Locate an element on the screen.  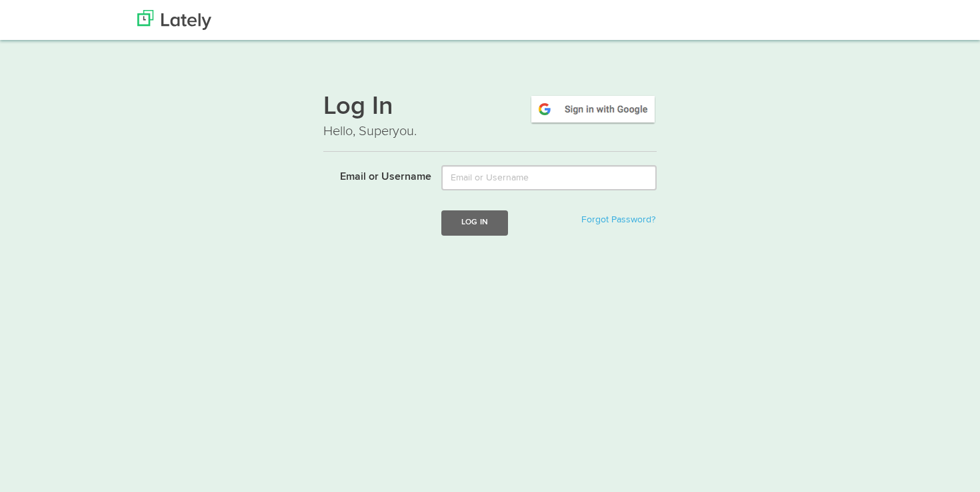
img: Lately is located at coordinates (174, 20).